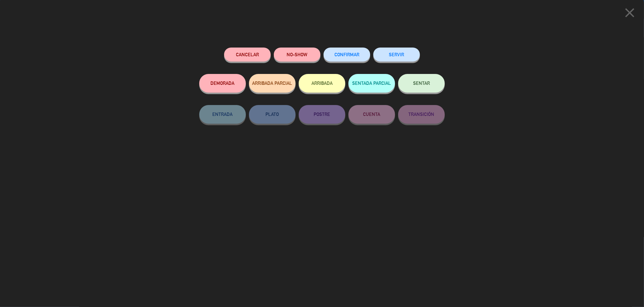 This screenshot has width=644, height=307. I want to click on button: SERVIR, so click(397, 54).